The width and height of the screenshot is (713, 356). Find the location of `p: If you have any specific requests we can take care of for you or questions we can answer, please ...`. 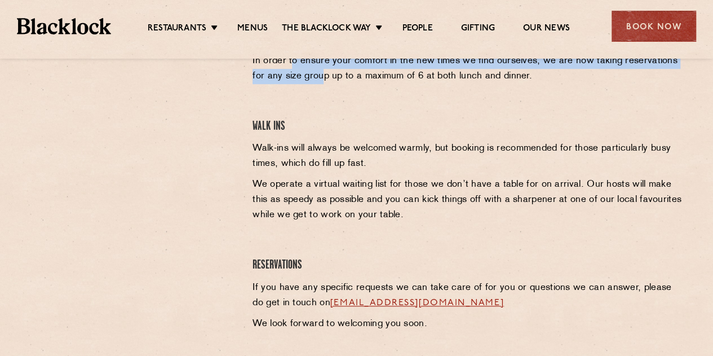

p: If you have any specific requests we can take care of for you or questions we can answer, please ... is located at coordinates (469, 295).